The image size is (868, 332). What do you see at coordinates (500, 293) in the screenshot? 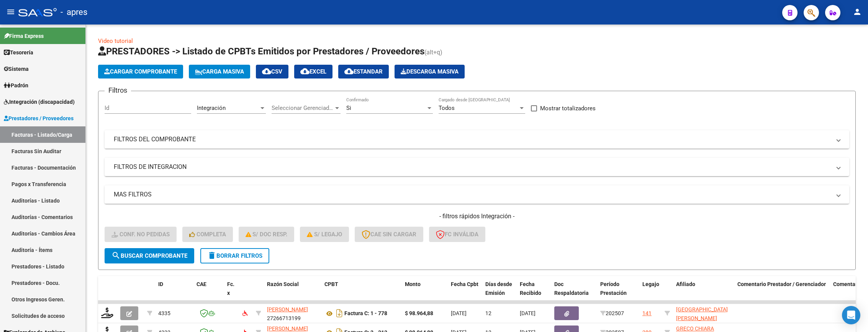
I see `datatable-header-cell: Días desde Emisión` at bounding box center [500, 293].